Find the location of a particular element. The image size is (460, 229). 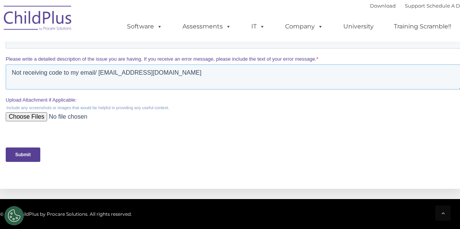

a: Software is located at coordinates (144, 27).